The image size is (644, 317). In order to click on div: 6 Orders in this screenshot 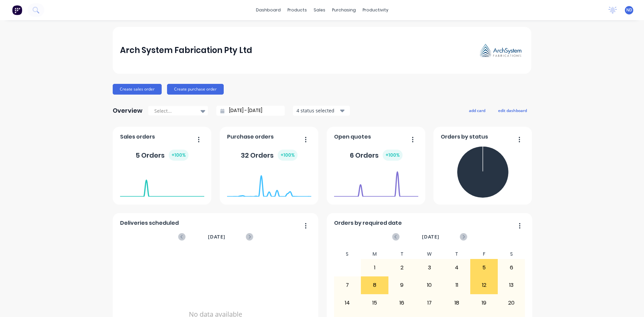, I will do `click(376, 155)`.